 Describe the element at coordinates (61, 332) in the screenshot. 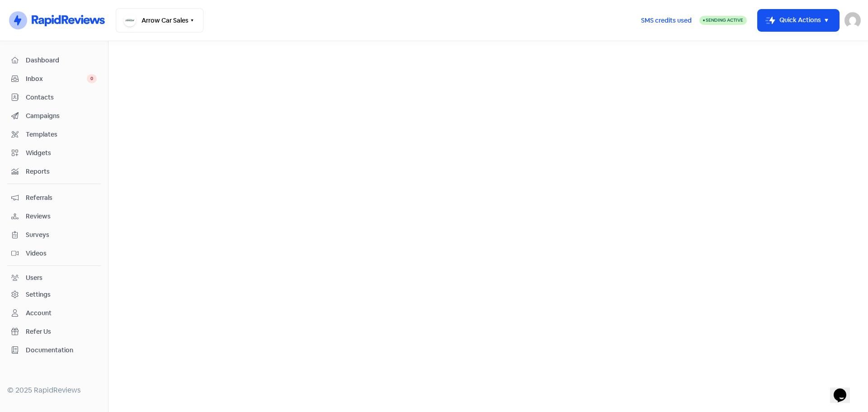

I see `span: Refer Us` at that location.